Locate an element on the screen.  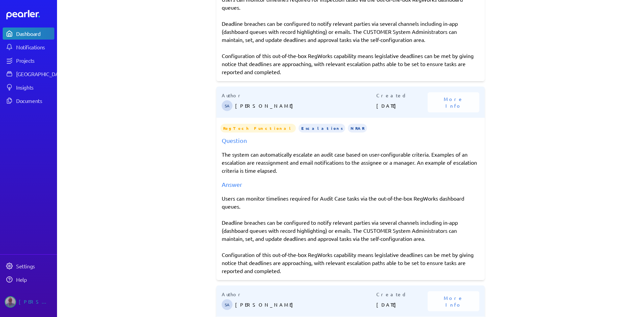
div: Help is located at coordinates (35, 280).